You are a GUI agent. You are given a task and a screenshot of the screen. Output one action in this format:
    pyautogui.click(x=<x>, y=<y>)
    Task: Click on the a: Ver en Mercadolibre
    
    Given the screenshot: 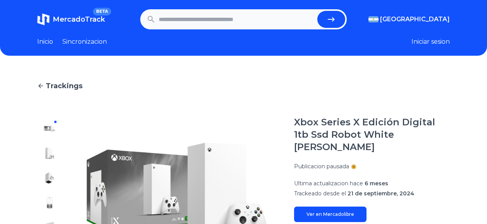 What is the action you would take?
    pyautogui.click(x=330, y=215)
    